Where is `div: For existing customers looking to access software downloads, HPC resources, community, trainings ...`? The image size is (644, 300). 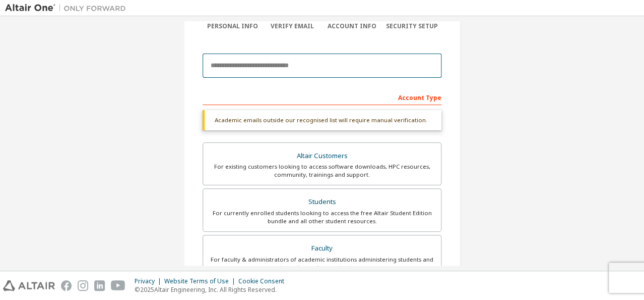
div: For existing customers looking to access software downloads, HPC resources, community, trainings ... is located at coordinates (322, 171).